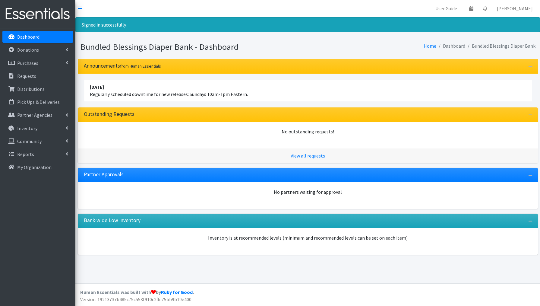 Image resolution: width=540 pixels, height=306 pixels. Describe the element at coordinates (177, 292) in the screenshot. I see `a: Ruby for Good` at that location.